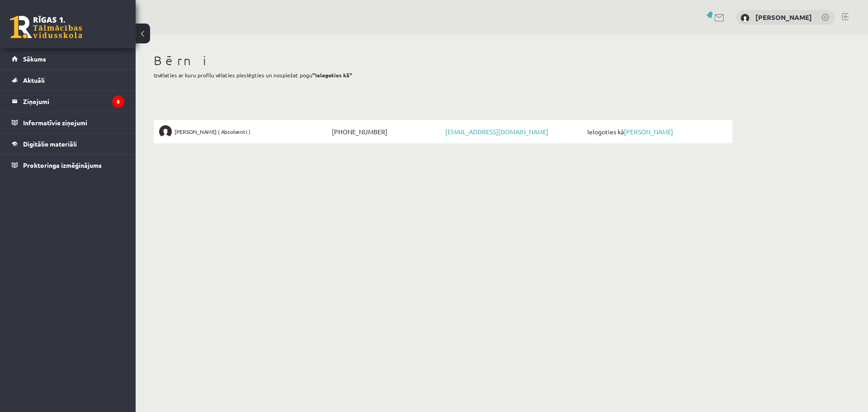 The image size is (868, 412). I want to click on a: Aktuāli, so click(68, 80).